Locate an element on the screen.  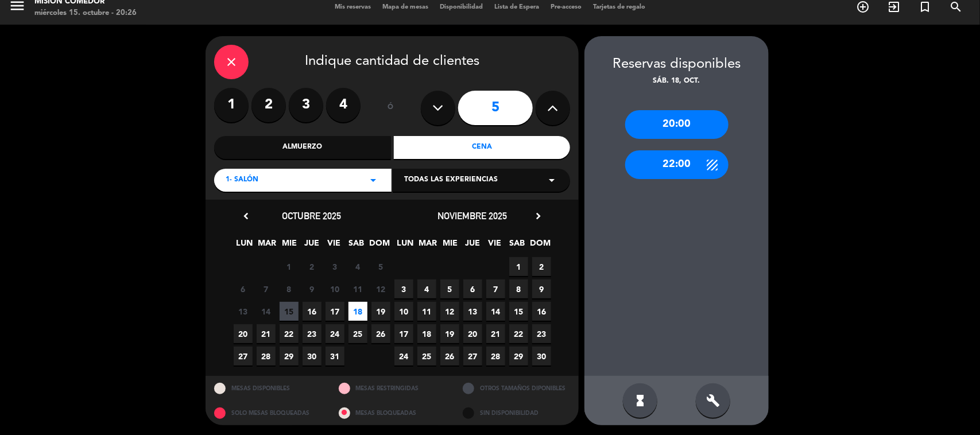
div: OTROS TAMAÑOS DIPONIBLES is located at coordinates (516, 388).